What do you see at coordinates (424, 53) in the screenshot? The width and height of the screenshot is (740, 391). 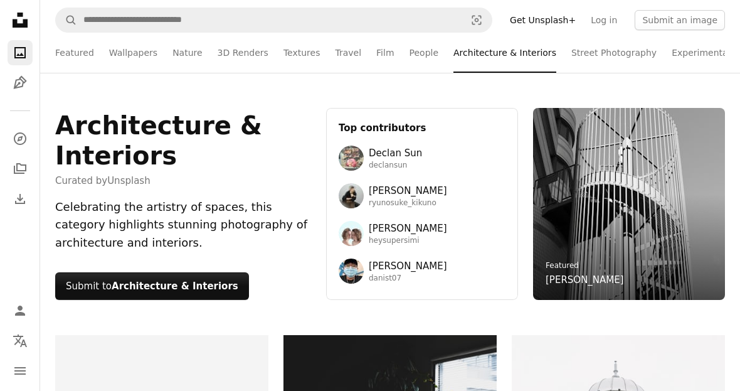 I see `a: People` at bounding box center [424, 53].